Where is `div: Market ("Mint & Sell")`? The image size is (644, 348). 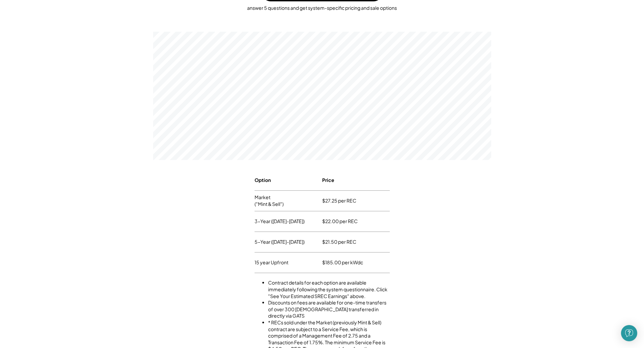 div: Market ("Mint & Sell") is located at coordinates (269, 201).